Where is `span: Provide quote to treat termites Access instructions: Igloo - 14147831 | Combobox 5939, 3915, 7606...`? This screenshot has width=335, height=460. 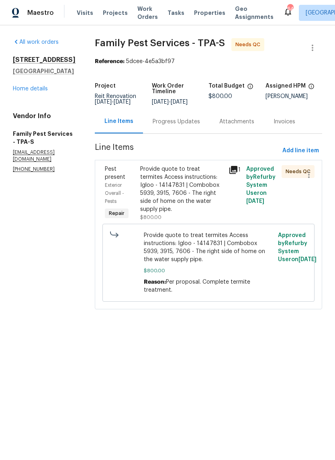 span: Provide quote to treat termites Access instructions: Igloo - 14147831 | Combobox 5939, 3915, 7606... is located at coordinates (208, 247).